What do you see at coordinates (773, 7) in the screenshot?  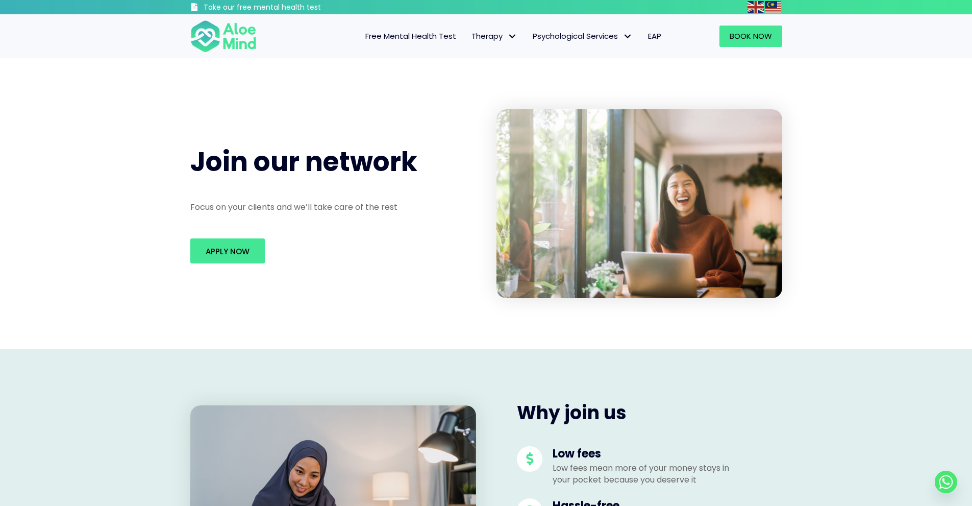 I see `img: ms` at bounding box center [773, 7].